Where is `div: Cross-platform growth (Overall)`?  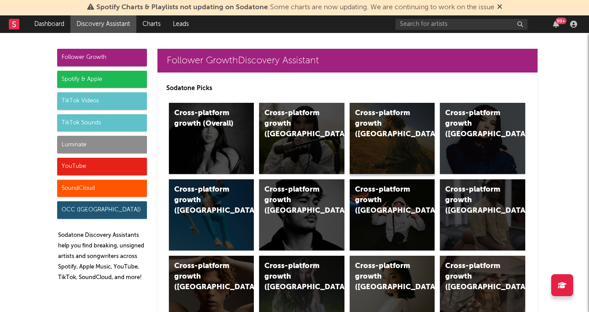 div: Cross-platform growth (Overall) is located at coordinates (204, 119).